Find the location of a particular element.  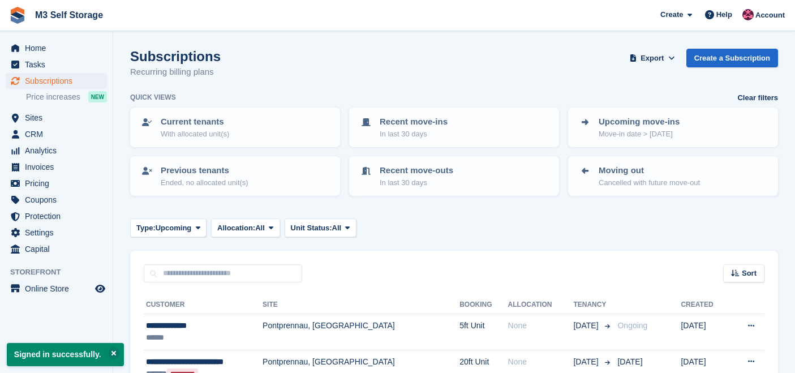

p: Recurring billing plans is located at coordinates (175, 72).